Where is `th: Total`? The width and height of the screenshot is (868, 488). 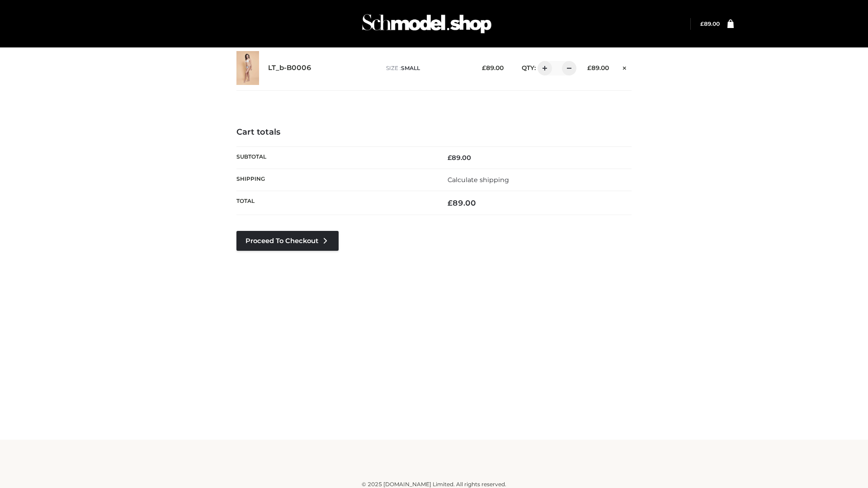
th: Total is located at coordinates (335, 203).